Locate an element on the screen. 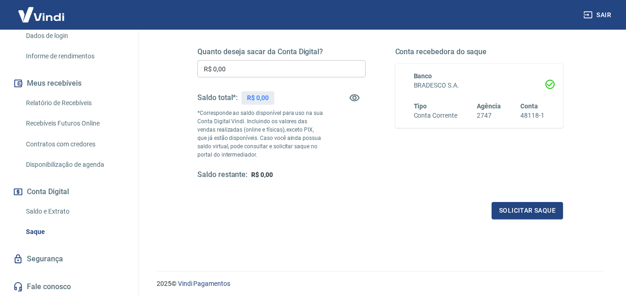 This screenshot has height=297, width=626. button: Solicitar saque is located at coordinates (527, 210).